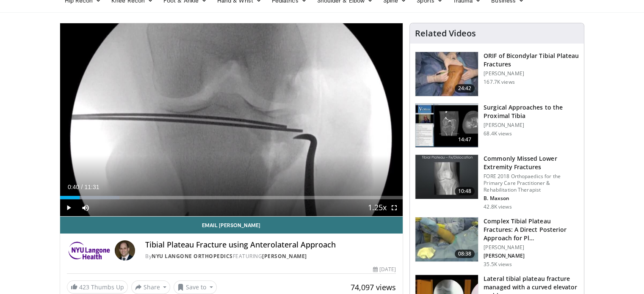 This screenshot has height=294, width=644. What do you see at coordinates (531, 230) in the screenshot?
I see `h3: Complex Tibial Plateau Fractures: A Direct Posterior Approach for Pl…` at bounding box center [531, 230].